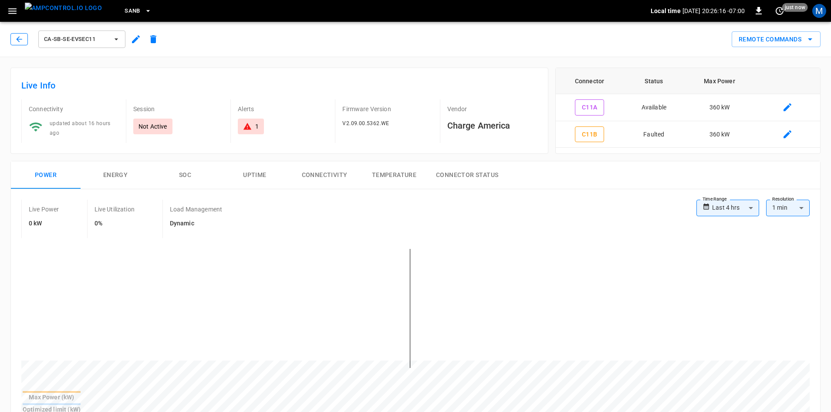 Image resolution: width=831 pixels, height=412 pixels. What do you see at coordinates (783, 199) in the screenshot?
I see `label: Resolution` at bounding box center [783, 199].